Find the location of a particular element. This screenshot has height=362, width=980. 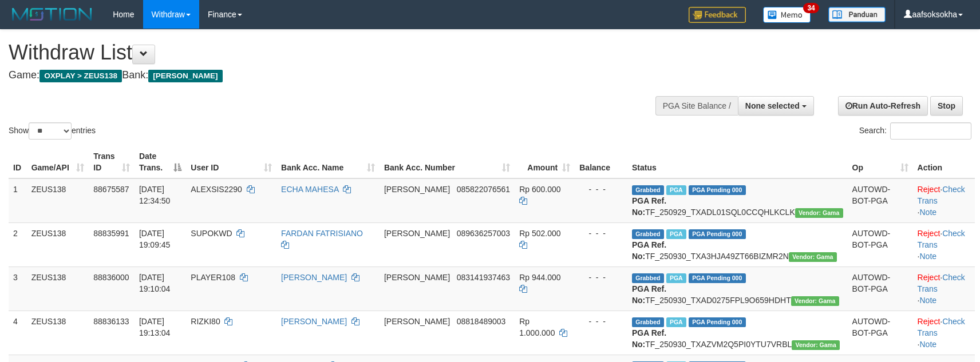

span: 88675587 is located at coordinates (111, 189).